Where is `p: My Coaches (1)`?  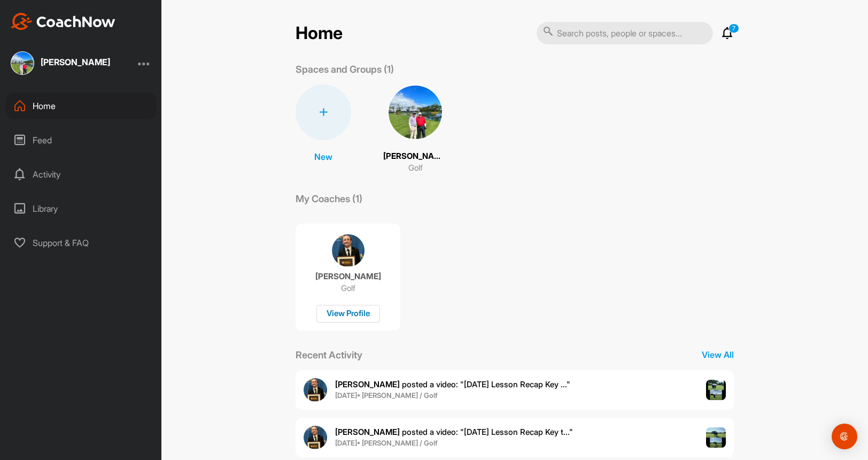 p: My Coaches (1) is located at coordinates (329, 198).